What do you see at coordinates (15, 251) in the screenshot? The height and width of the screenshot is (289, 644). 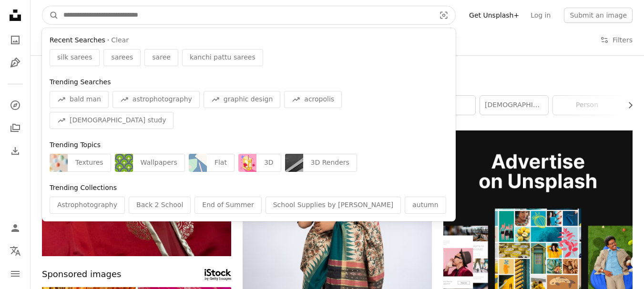 I see `button: Language` at bounding box center [15, 251].